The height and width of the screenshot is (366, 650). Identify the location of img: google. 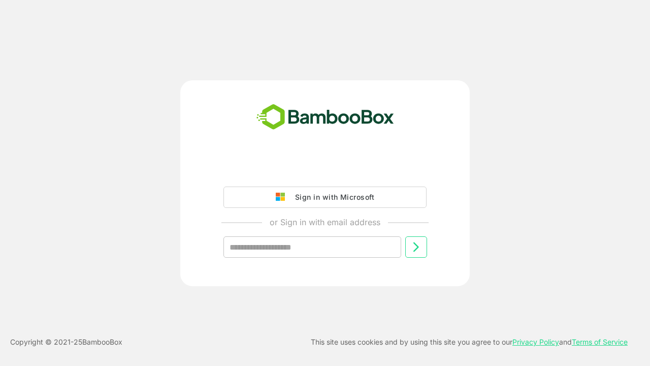
(283, 197).